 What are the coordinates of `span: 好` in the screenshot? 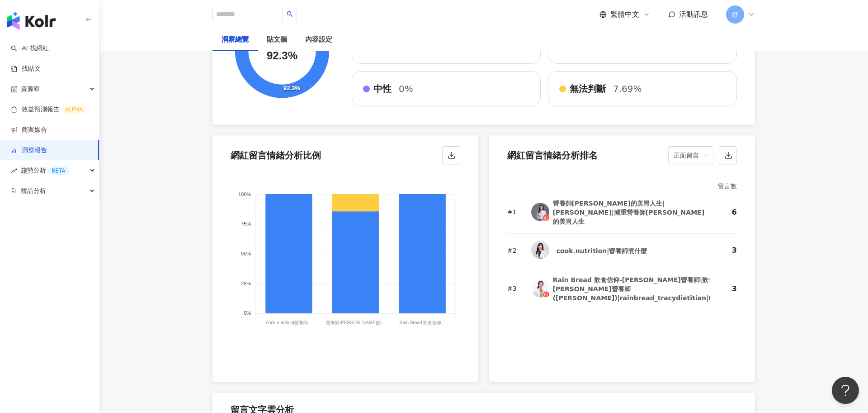 It's located at (735, 14).